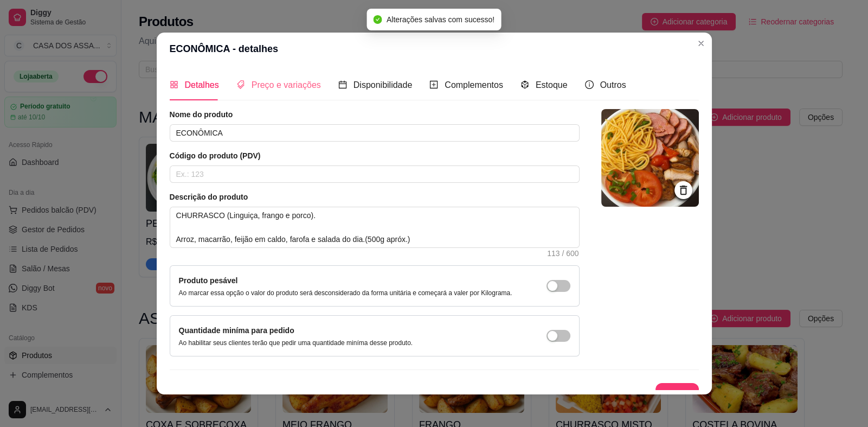  Describe the element at coordinates (345, 293) in the screenshot. I see `p: Ao marcar essa opção o valor do produto será desconsiderado da forma unitária e começará a valer ...` at that location.